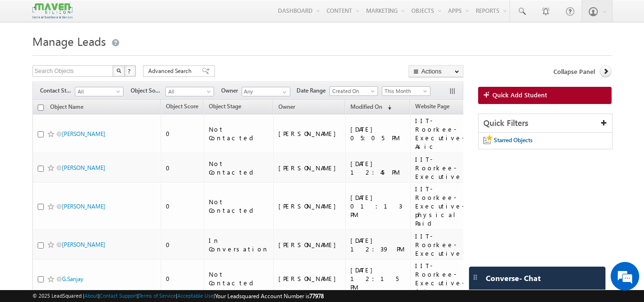  What do you see at coordinates (432, 106) in the screenshot?
I see `span: Website Page` at bounding box center [432, 106].